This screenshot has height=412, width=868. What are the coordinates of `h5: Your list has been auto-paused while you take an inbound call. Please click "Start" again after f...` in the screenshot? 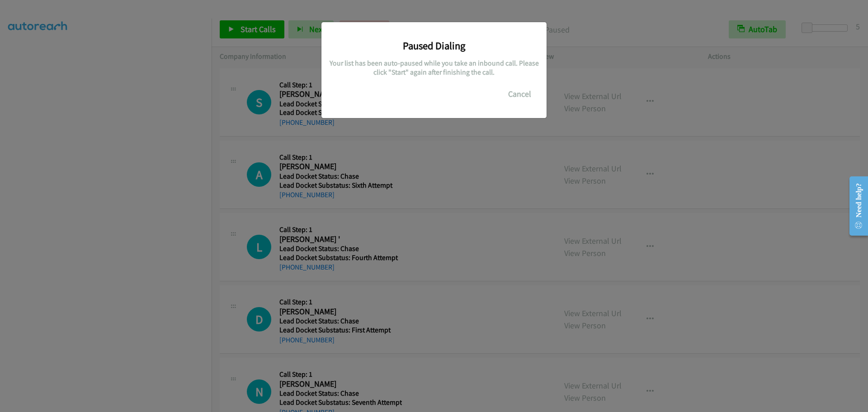 It's located at (434, 67).